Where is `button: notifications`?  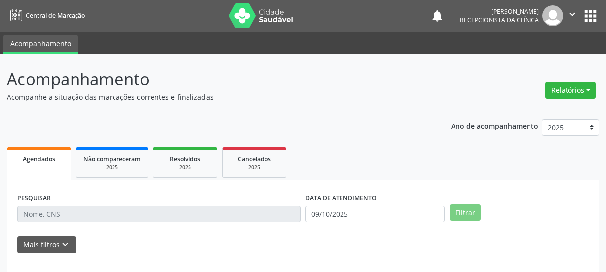 button: notifications is located at coordinates (437, 16).